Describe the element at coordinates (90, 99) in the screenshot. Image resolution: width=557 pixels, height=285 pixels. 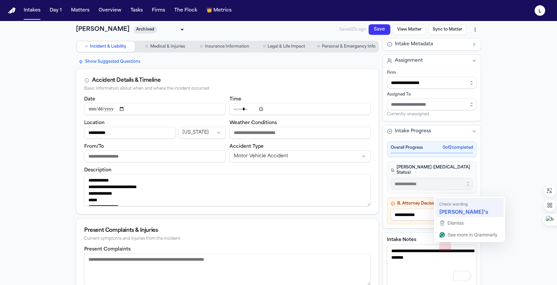
I see `label: Date` at that location.